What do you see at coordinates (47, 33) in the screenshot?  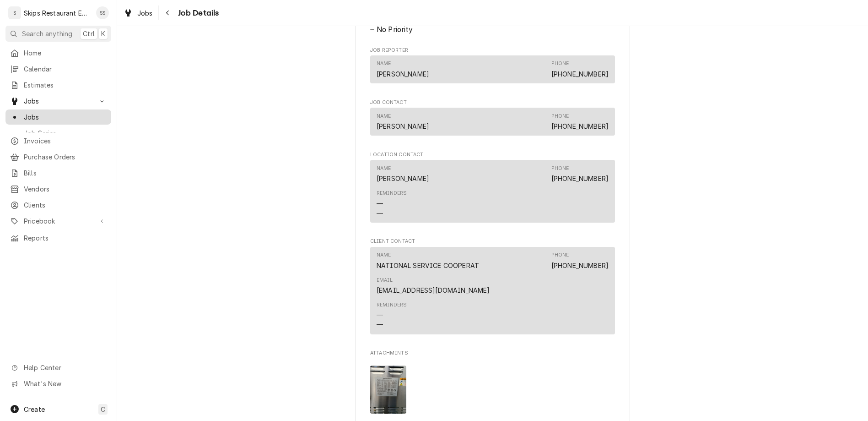 I see `span: Search anything` at bounding box center [47, 33].